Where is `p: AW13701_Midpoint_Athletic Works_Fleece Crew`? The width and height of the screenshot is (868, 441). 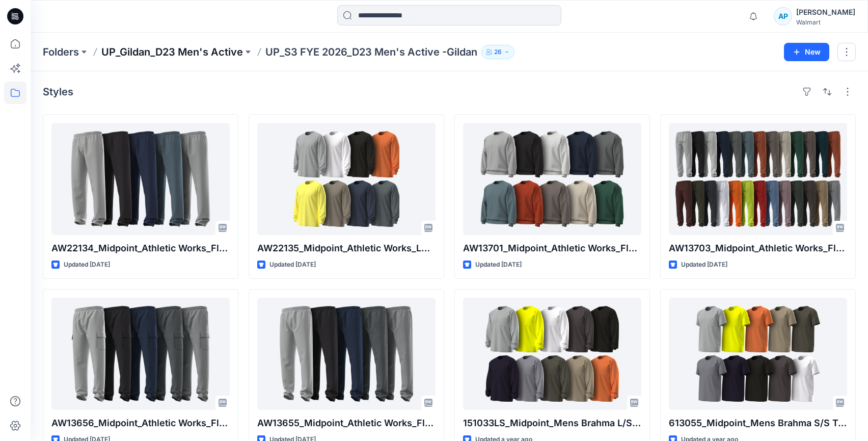
p: AW13701_Midpoint_Athletic Works_Fleece Crew is located at coordinates (552, 249).